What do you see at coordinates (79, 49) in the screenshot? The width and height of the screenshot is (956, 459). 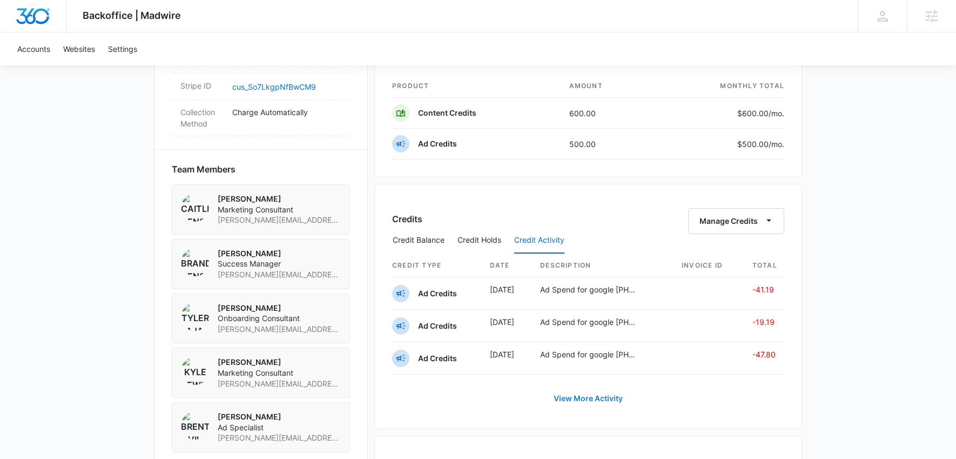 I see `a: Websites` at bounding box center [79, 49].